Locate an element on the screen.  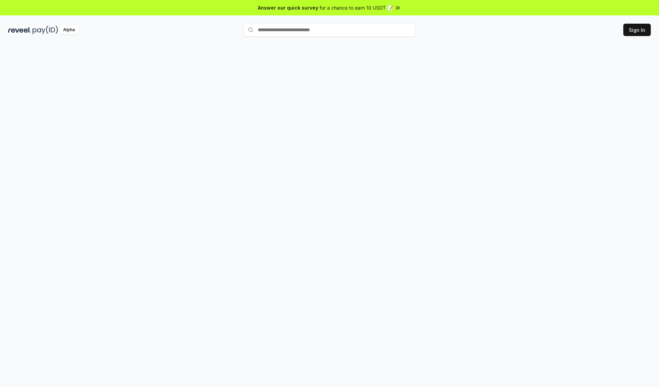
div: Alpha is located at coordinates (69, 30).